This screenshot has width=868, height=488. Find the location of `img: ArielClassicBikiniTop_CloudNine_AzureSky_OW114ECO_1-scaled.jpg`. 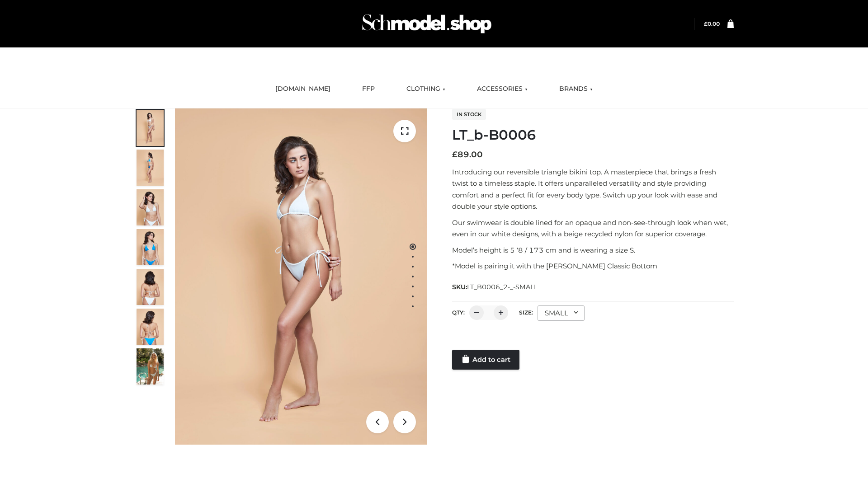

img: ArielClassicBikiniTop_CloudNine_AzureSky_OW114ECO_1-scaled.jpg is located at coordinates (150, 128).